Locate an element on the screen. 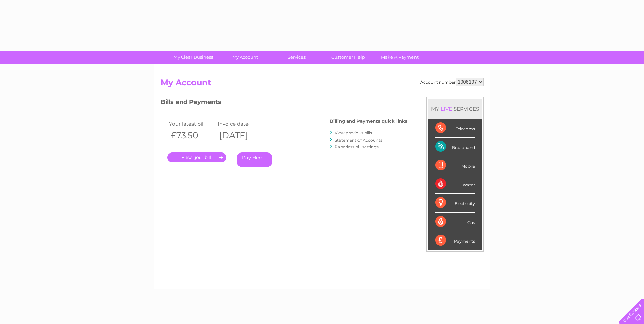 The height and width of the screenshot is (324, 644). div: LIVE is located at coordinates (446, 109).